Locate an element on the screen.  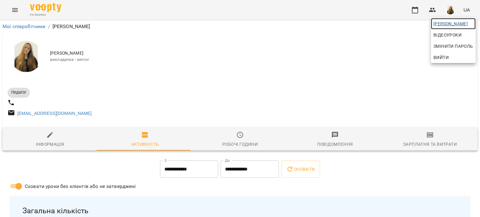
a: Відеоуроки is located at coordinates (448, 35).